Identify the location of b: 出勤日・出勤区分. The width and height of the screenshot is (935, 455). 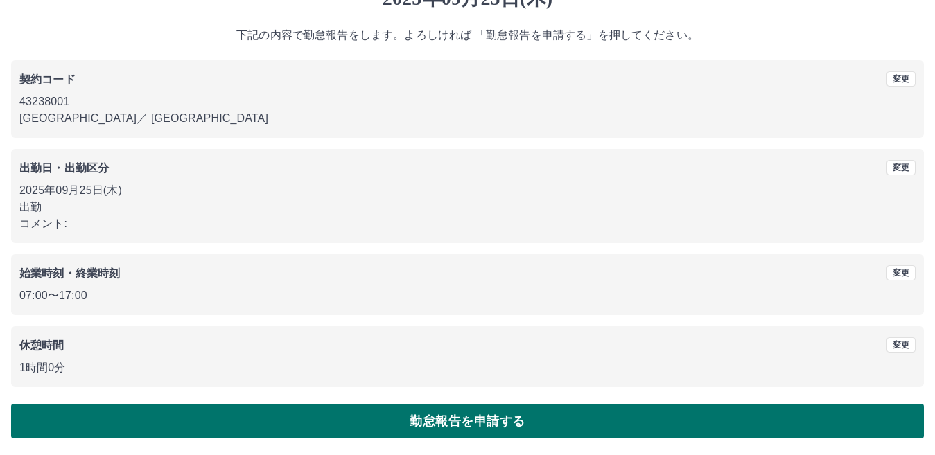
(64, 168).